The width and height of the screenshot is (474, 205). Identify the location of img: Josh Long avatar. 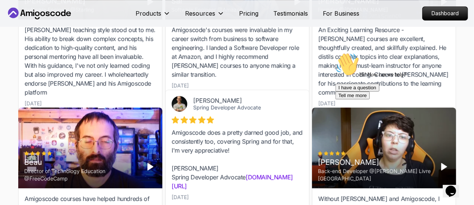
(179, 104).